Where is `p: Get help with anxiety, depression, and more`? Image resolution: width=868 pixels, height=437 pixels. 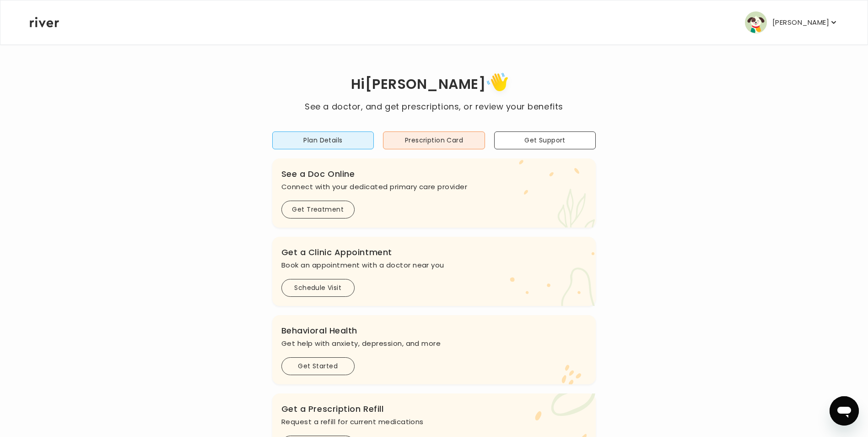 p: Get help with anxiety, depression, and more is located at coordinates (434, 344).